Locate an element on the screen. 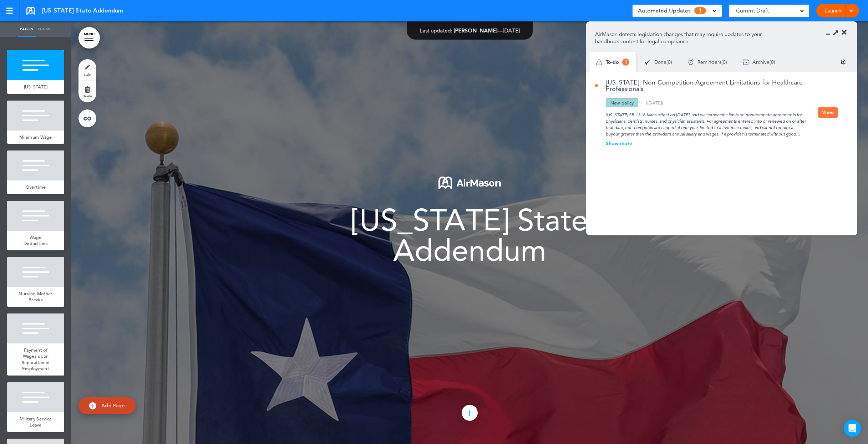  span: To-do is located at coordinates (612, 62).